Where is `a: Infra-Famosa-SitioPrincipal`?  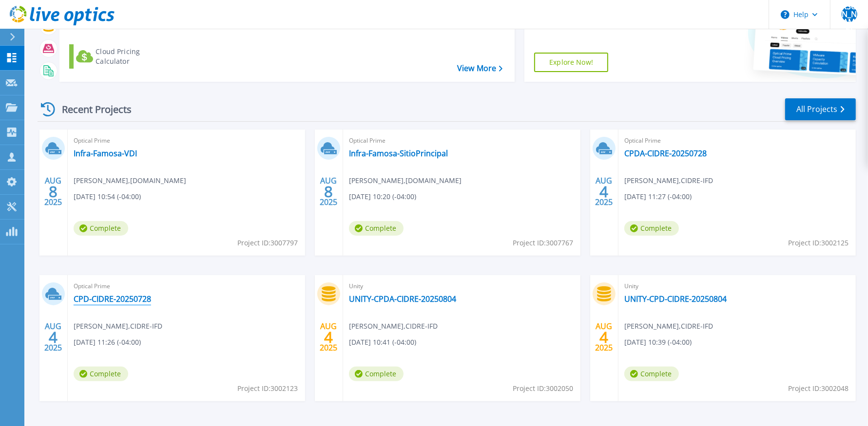
a: Infra-Famosa-SitioPrincipal is located at coordinates (398, 153).